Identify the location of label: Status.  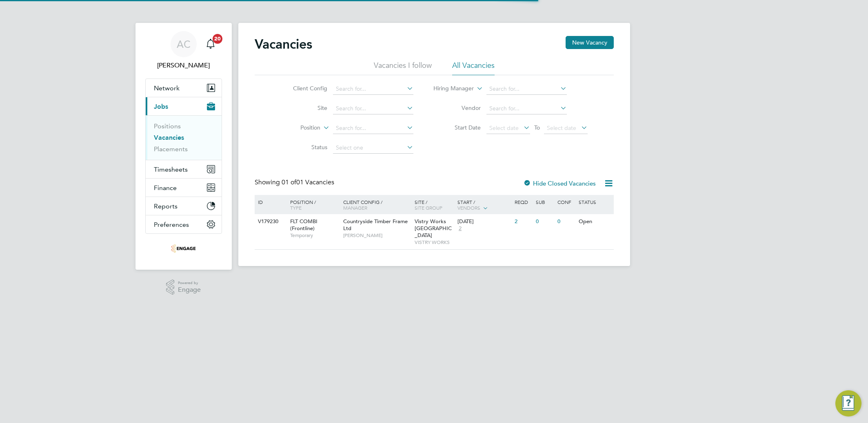
(304, 147).